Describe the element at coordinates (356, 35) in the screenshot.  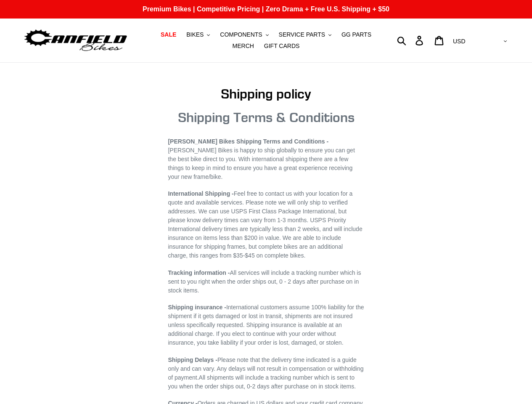
I see `span: GG PARTS` at that location.